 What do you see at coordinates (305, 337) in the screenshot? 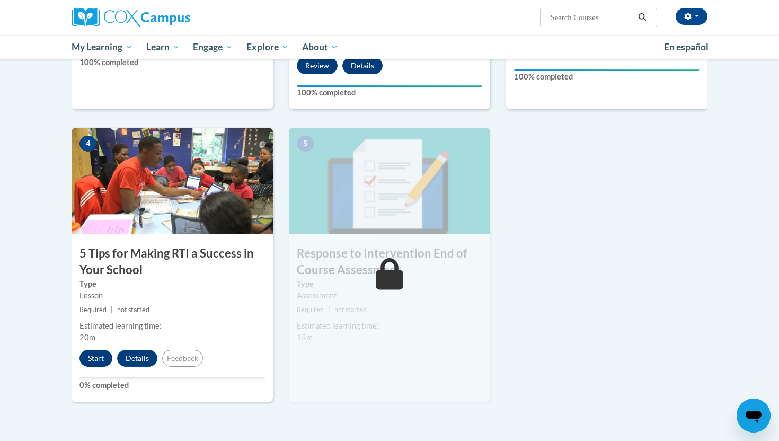
I see `span: 15m` at bounding box center [305, 337].